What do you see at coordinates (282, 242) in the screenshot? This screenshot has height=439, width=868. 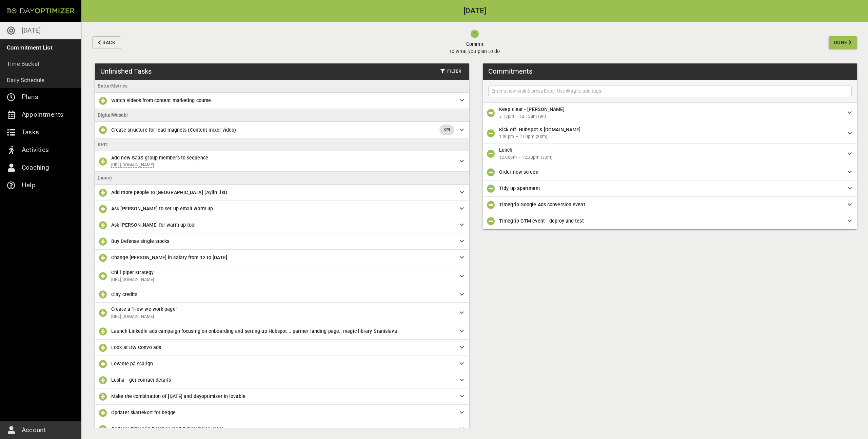 I see `div: Buy Defense single stocks` at bounding box center [282, 242].